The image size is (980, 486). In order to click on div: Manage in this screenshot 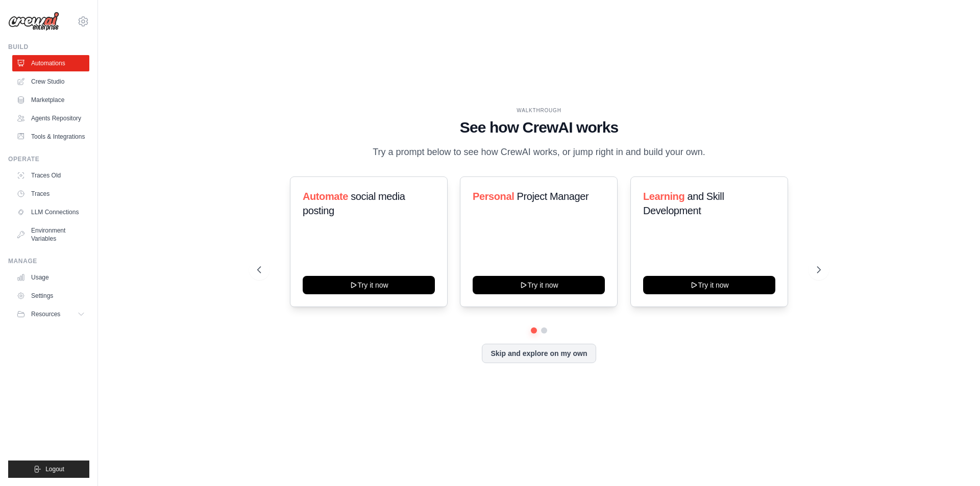, I will do `click(49, 261)`.